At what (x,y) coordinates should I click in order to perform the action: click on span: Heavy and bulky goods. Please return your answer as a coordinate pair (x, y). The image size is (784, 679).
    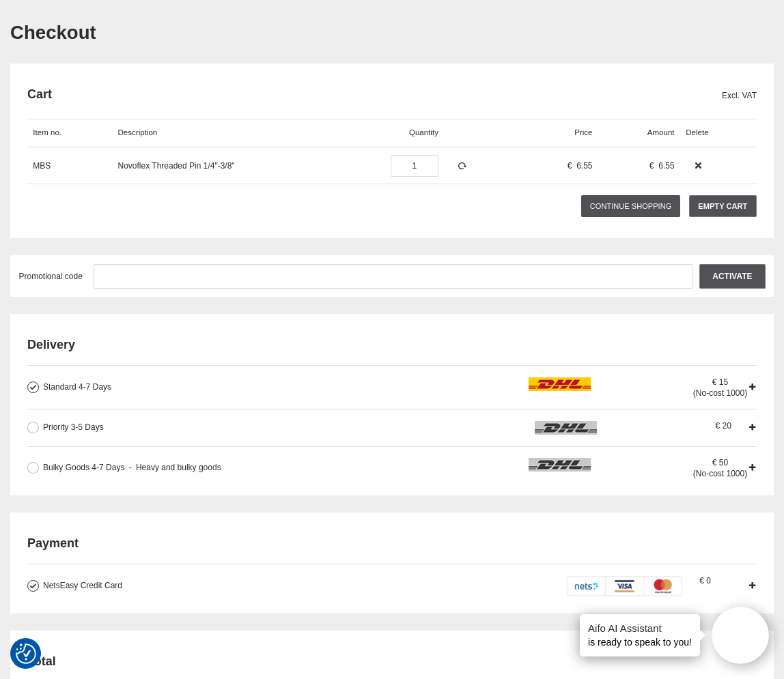
    Looking at the image, I should click on (174, 468).